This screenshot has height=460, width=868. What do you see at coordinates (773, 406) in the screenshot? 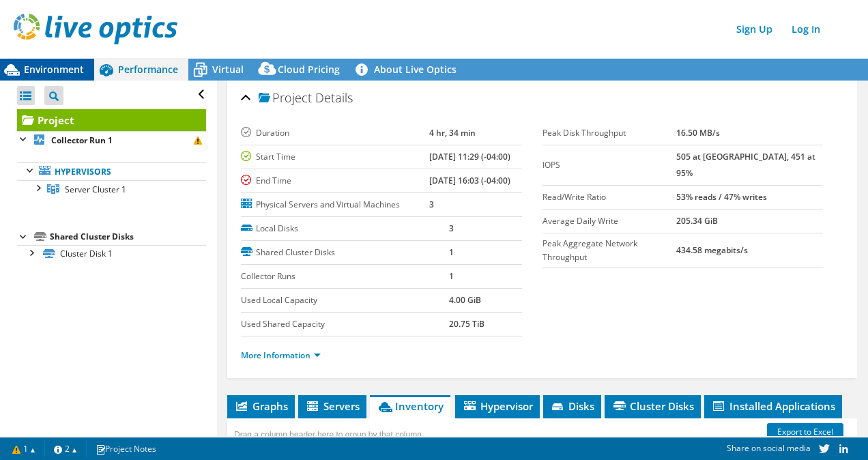
I see `span: Installed Applications` at bounding box center [773, 406].